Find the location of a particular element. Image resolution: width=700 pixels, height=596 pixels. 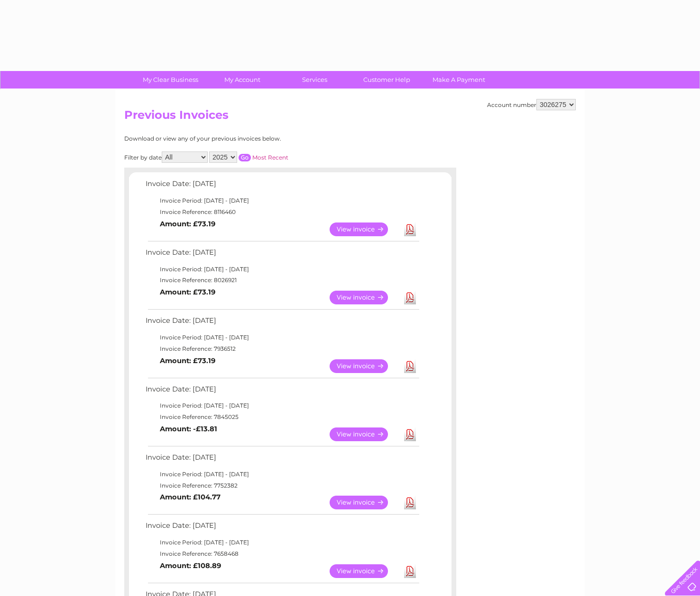

a: Customer Help is located at coordinates (386, 80).